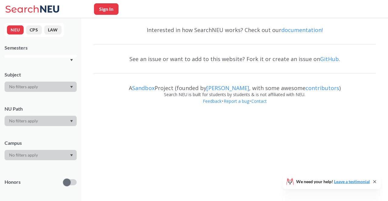 The height and width of the screenshot is (201, 388). What do you see at coordinates (106, 9) in the screenshot?
I see `button: Sign In` at bounding box center [106, 9].